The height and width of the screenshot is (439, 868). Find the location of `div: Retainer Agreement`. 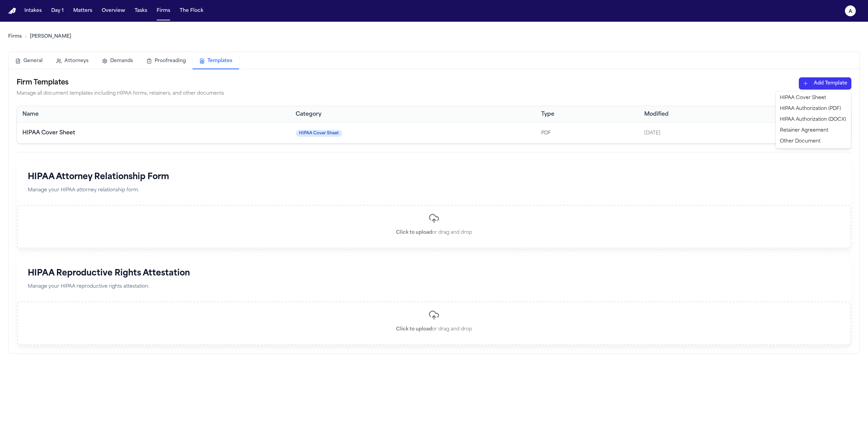

div: Retainer Agreement is located at coordinates (813, 130).